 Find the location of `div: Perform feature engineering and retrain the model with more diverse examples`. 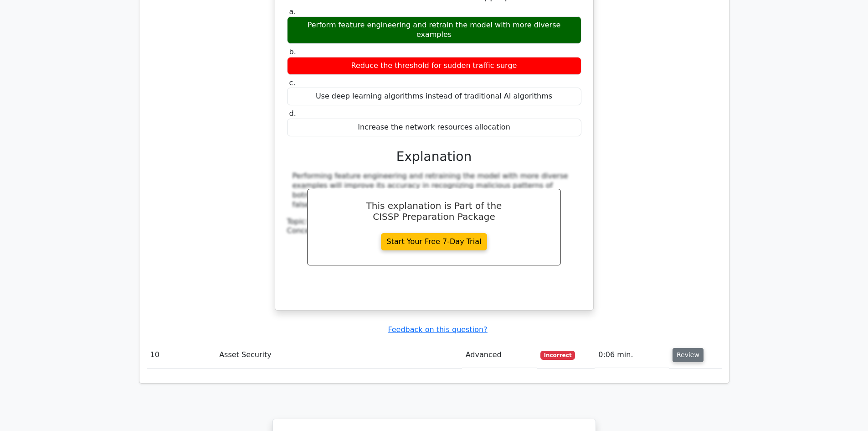

div: Perform feature engineering and retrain the model with more diverse examples is located at coordinates (434, 30).